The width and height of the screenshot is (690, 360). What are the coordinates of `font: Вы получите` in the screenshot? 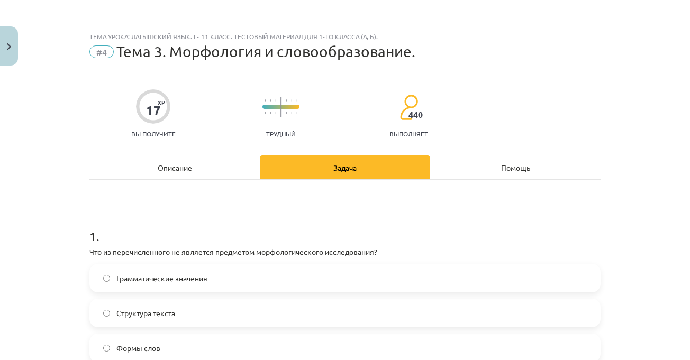 It's located at (153, 134).